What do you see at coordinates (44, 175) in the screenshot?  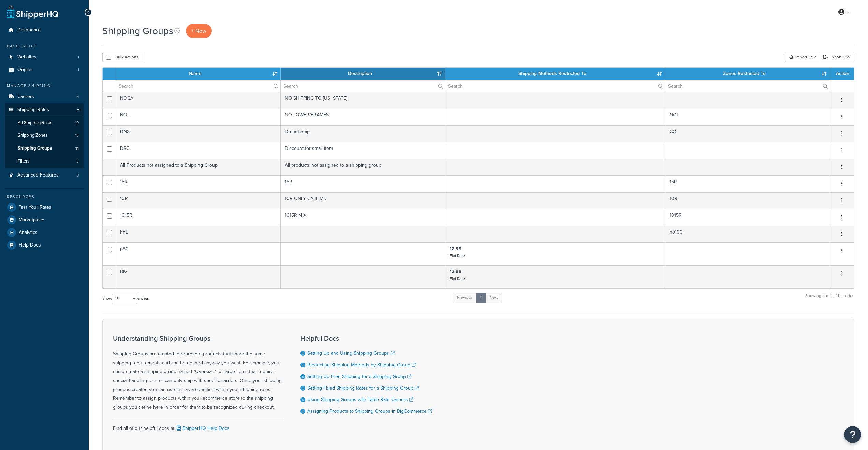 I see `li: Advanced Features` at bounding box center [44, 175].